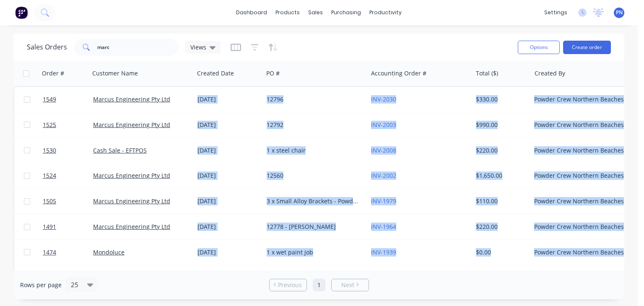 This screenshot has width=644, height=306. Describe the element at coordinates (288, 284) in the screenshot. I see `a: Previous page` at that location.